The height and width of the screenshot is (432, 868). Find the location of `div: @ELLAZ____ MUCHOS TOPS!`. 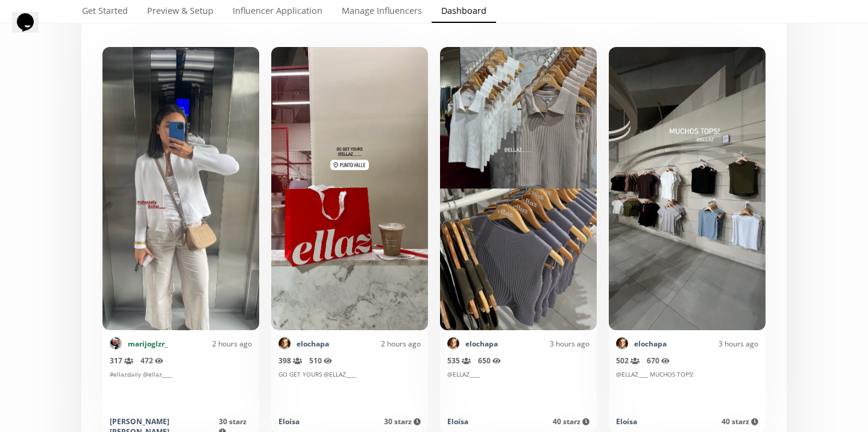

div: @ELLAZ____ MUCHOS TOPS! is located at coordinates (687, 389).